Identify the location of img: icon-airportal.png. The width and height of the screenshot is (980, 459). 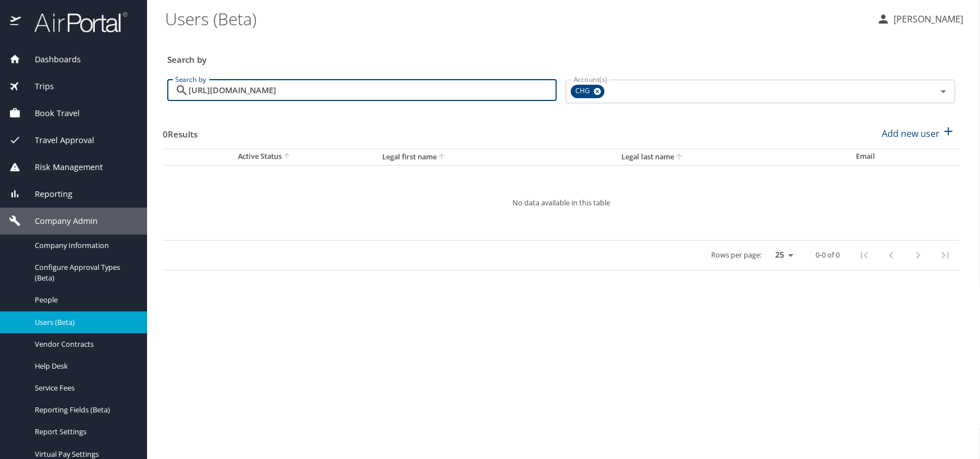
(16, 22).